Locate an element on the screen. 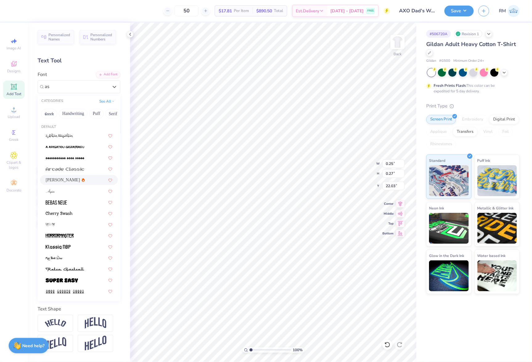  div: Transfers is located at coordinates (465, 132).